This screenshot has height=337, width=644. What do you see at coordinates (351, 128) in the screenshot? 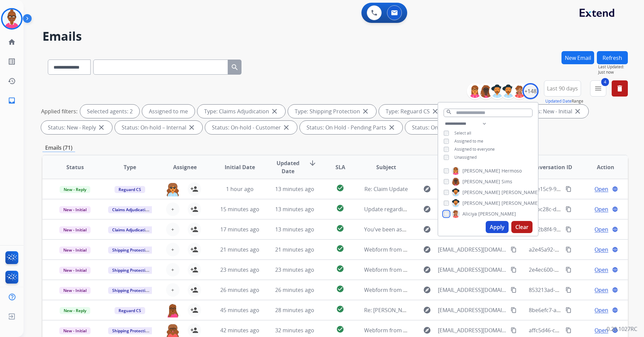
I see `div: Status: On Hold - Pending Parts` at bounding box center [351, 128].